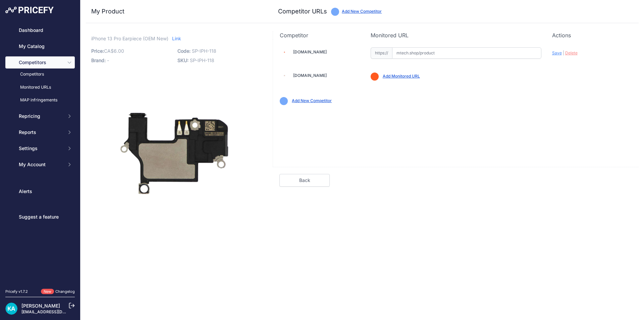 This screenshot has height=320, width=644. Describe the element at coordinates (320, 35) in the screenshot. I see `p: Competitor` at that location.